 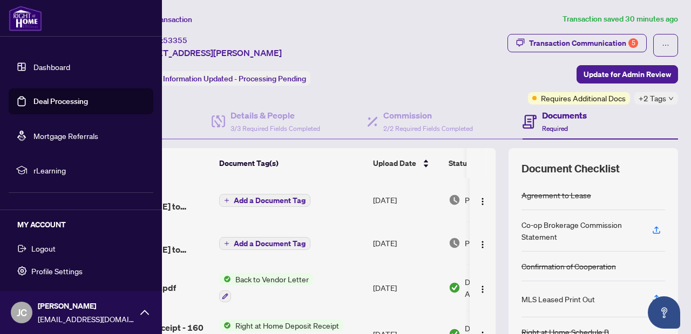 What do you see at coordinates (627, 74) in the screenshot?
I see `button: Update for Admin Review` at bounding box center [627, 74].